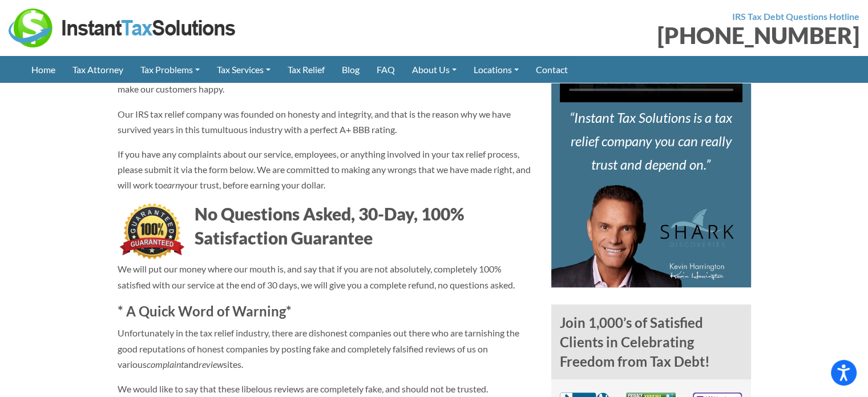 The image size is (868, 397). Describe the element at coordinates (306, 69) in the screenshot. I see `a: Tax Relief` at that location.